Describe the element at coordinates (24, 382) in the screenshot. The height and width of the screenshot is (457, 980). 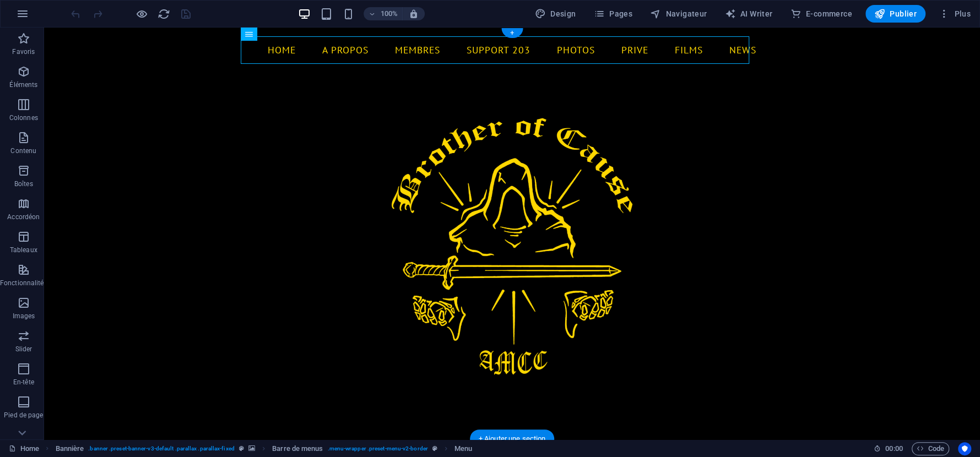
I see `p: En-tête` at that location.